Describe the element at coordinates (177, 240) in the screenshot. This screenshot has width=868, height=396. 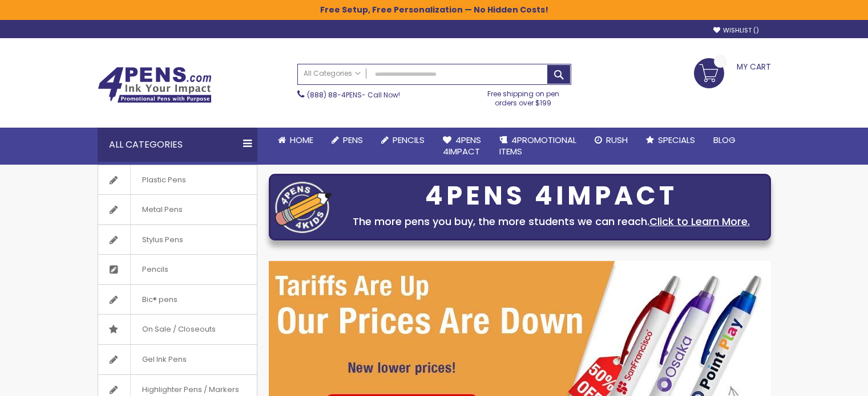
I see `a: Stylus Pens` at that location.